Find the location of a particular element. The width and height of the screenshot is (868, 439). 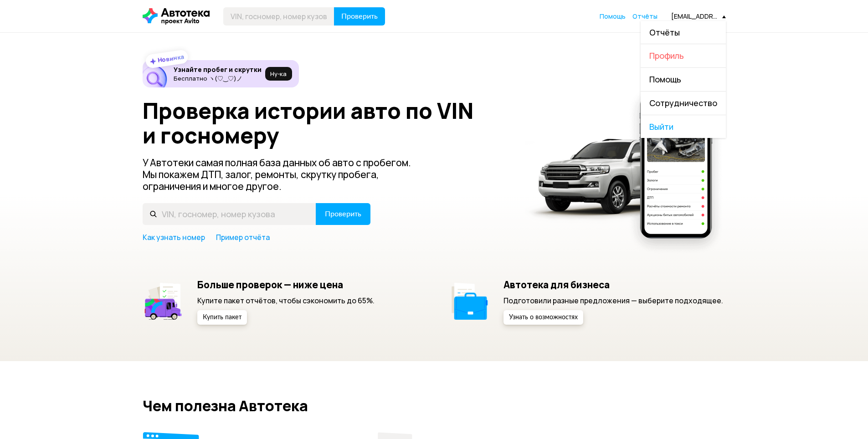

a: Сотрудничество is located at coordinates (683, 103).